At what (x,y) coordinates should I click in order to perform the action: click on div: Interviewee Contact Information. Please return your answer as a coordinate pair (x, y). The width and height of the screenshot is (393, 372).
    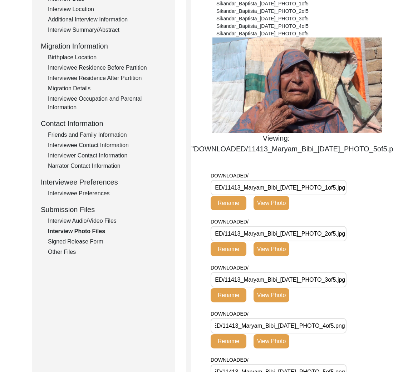
    Looking at the image, I should click on (107, 145).